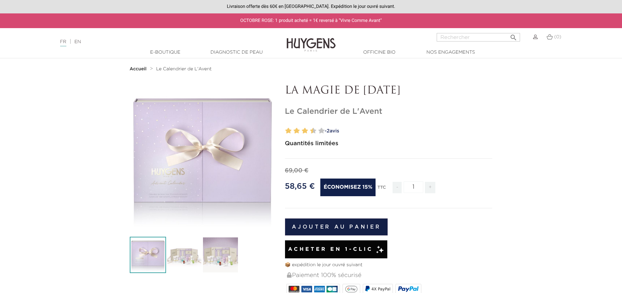 Image resolution: width=622 pixels, height=293 pixels. I want to click on a: Accueil, so click(139, 69).